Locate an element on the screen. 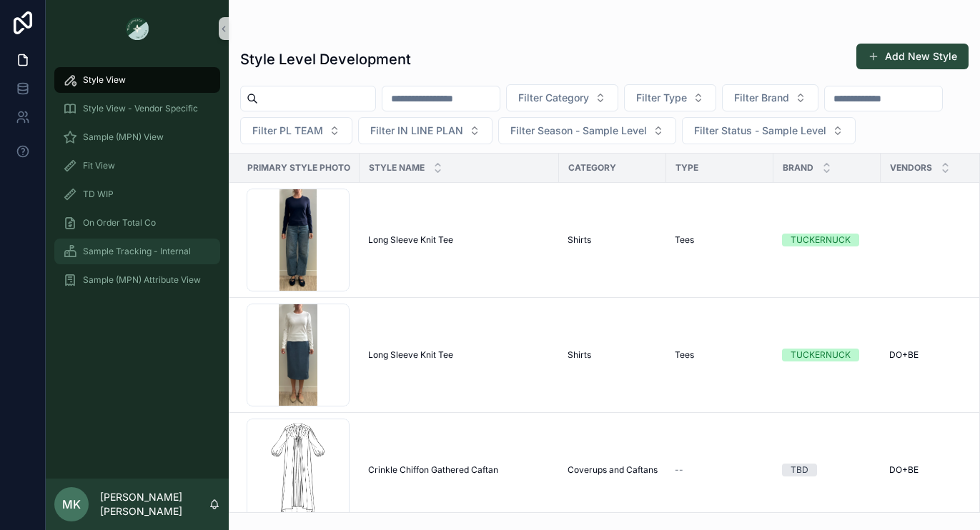 Image resolution: width=980 pixels, height=530 pixels. span: Style Name is located at coordinates (396, 168).